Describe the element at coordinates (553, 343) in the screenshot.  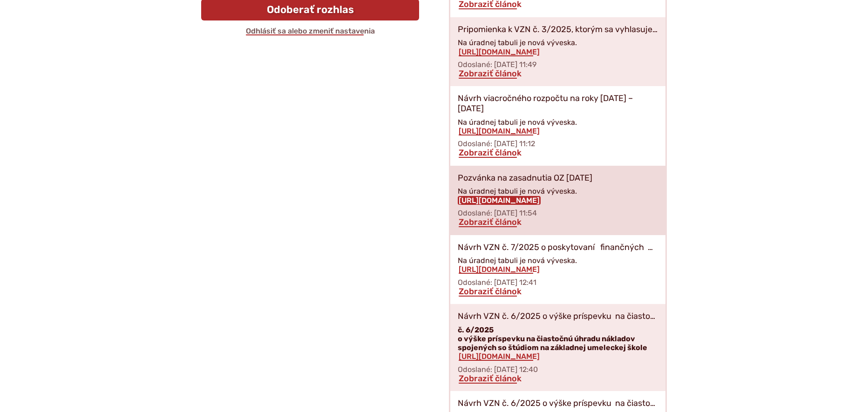
I see `strong: o výške príspevku na čiastočnú úhradu nákladov spojených so štúdiom na základnej umeleckej škole` at that location.